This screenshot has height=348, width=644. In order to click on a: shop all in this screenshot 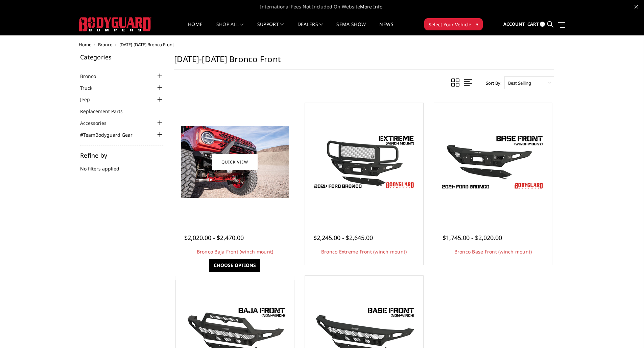, I will do `click(230, 28)`.